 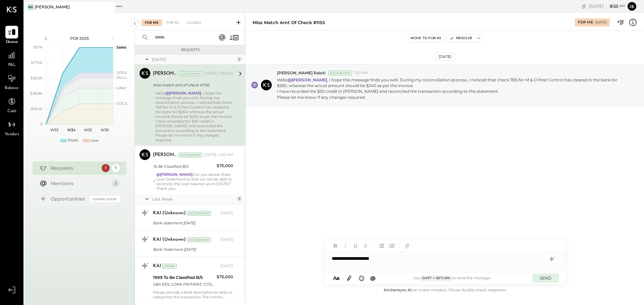 I want to click on text: 0, so click(x=41, y=125).